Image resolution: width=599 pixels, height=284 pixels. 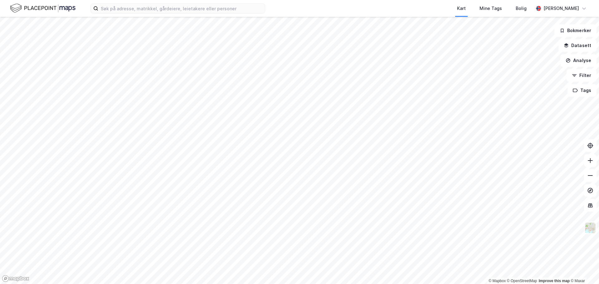 I want to click on button: Analyse, so click(x=579, y=61).